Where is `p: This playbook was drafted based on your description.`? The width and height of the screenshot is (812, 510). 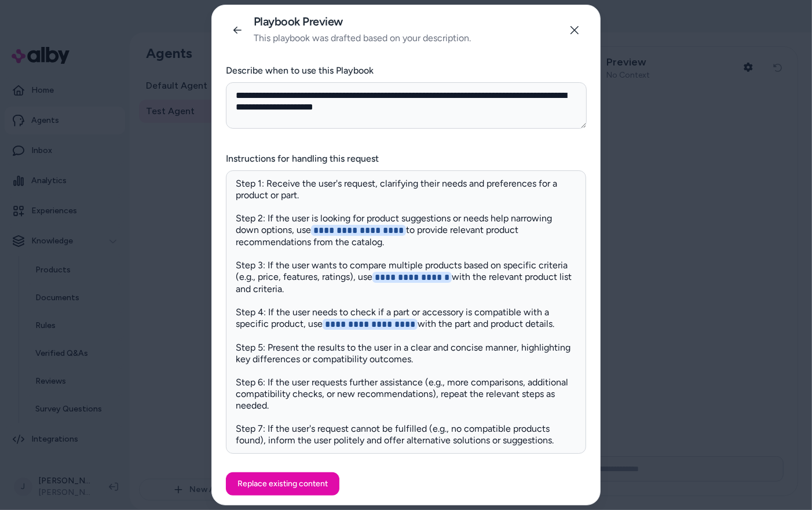
p: This playbook was drafted based on your description. is located at coordinates (362, 38).